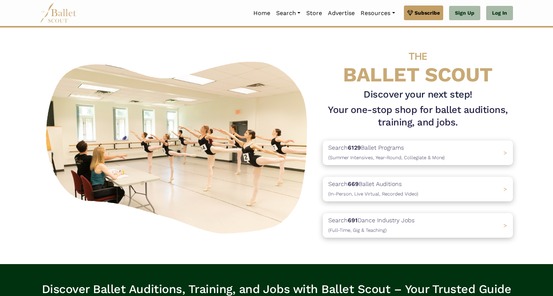  Describe the element at coordinates (465, 13) in the screenshot. I see `a: Sign Up` at that location.